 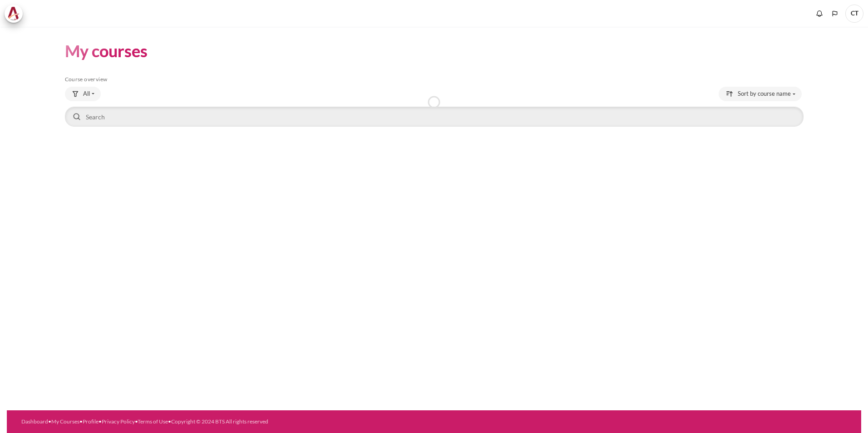 I want to click on a: Terms of Use, so click(x=152, y=421).